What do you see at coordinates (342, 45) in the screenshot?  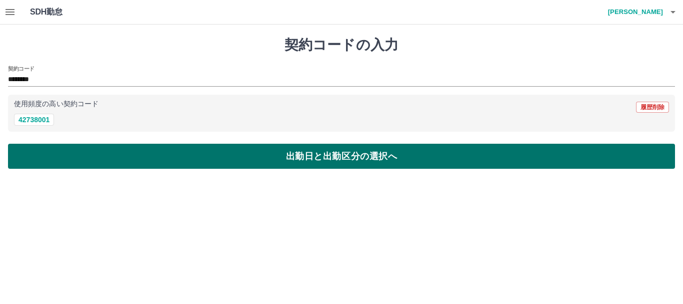 I see `h1: 契約コードの入力` at bounding box center [342, 45].